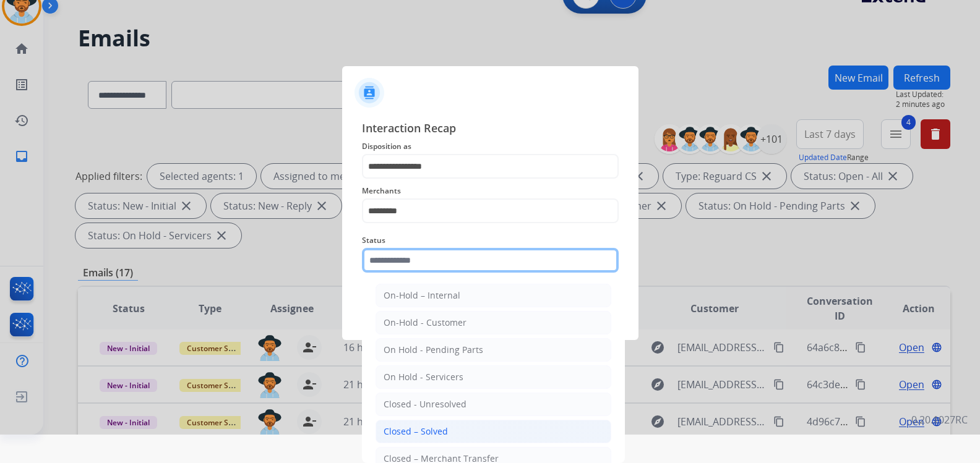  I want to click on div: On Hold - Servicers, so click(423, 377).